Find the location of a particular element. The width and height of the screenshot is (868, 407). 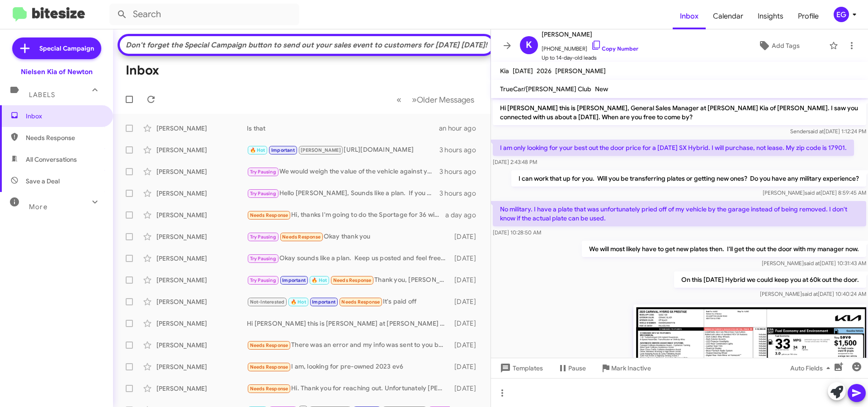

span: 2026 is located at coordinates (543, 71).